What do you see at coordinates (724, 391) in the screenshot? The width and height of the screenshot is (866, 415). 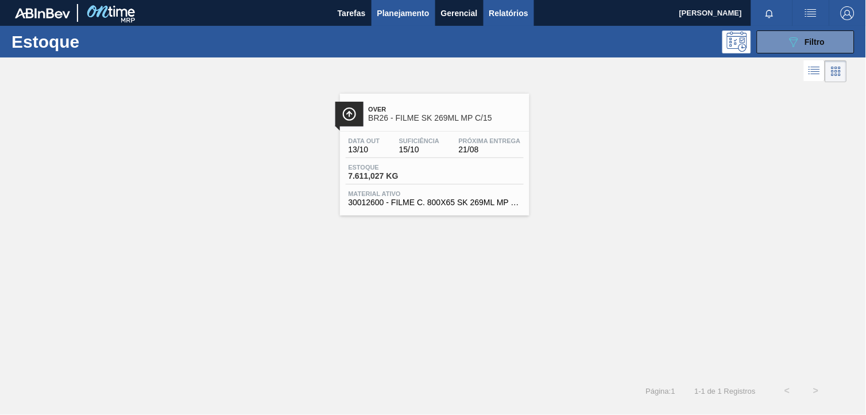 I see `span: 1 - 1 de 1 Registros` at bounding box center [724, 391].